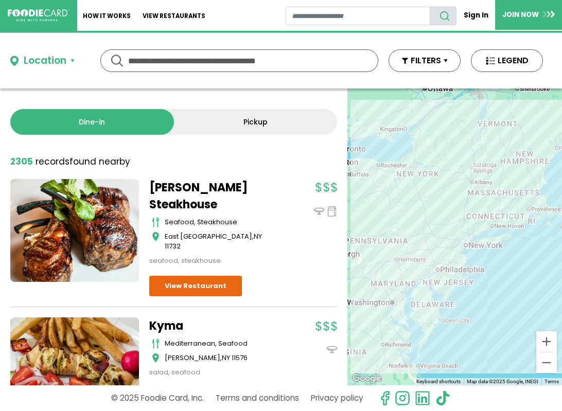 Image resolution: width=562 pixels, height=411 pixels. Describe the element at coordinates (221, 344) in the screenshot. I see `div: mediterranean, seafood` at that location.